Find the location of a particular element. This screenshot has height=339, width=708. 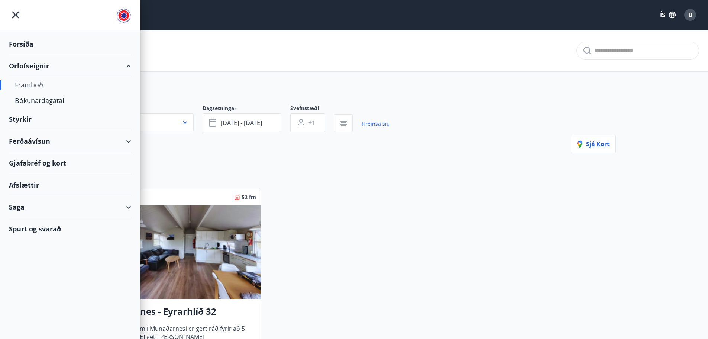

span: Dagsetningar is located at coordinates (247, 109).